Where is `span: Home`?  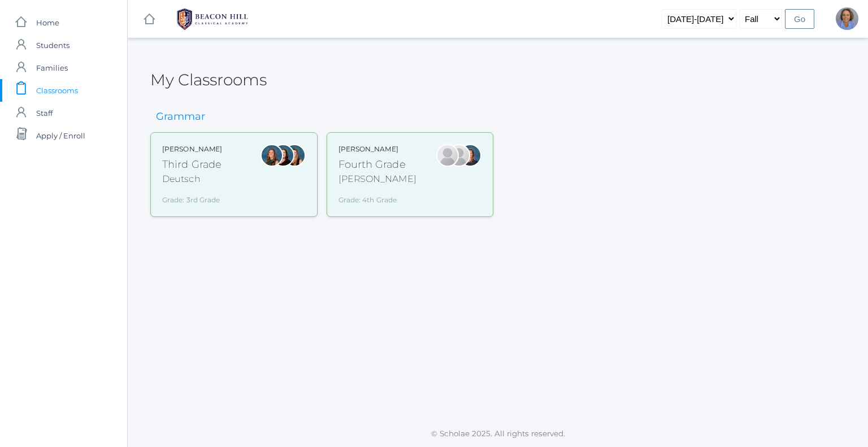 span: Home is located at coordinates (48, 23).